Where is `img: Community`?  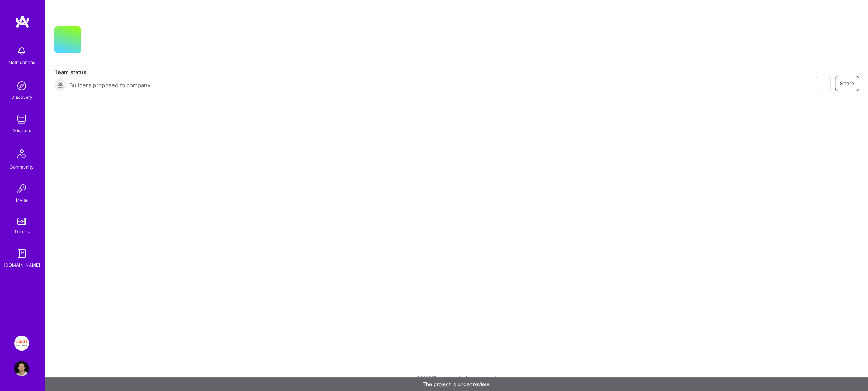
img: Community is located at coordinates (22, 154).